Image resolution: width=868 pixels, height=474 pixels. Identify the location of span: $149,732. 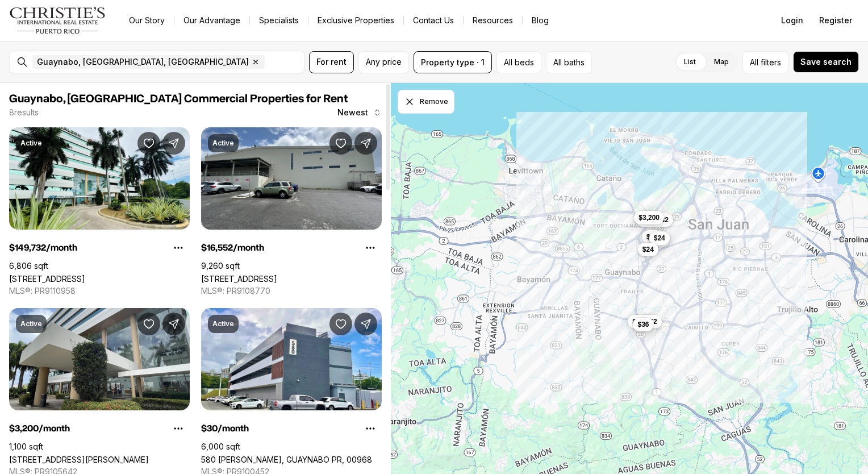
(654, 220).